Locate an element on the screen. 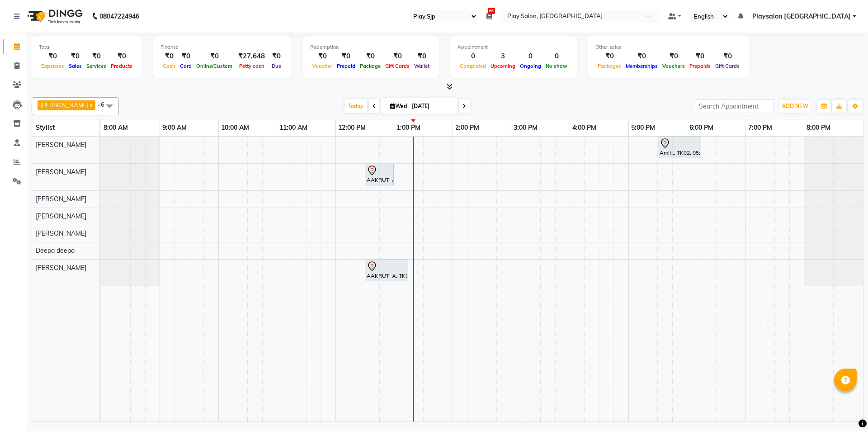  span: Ongoing is located at coordinates (530, 66).